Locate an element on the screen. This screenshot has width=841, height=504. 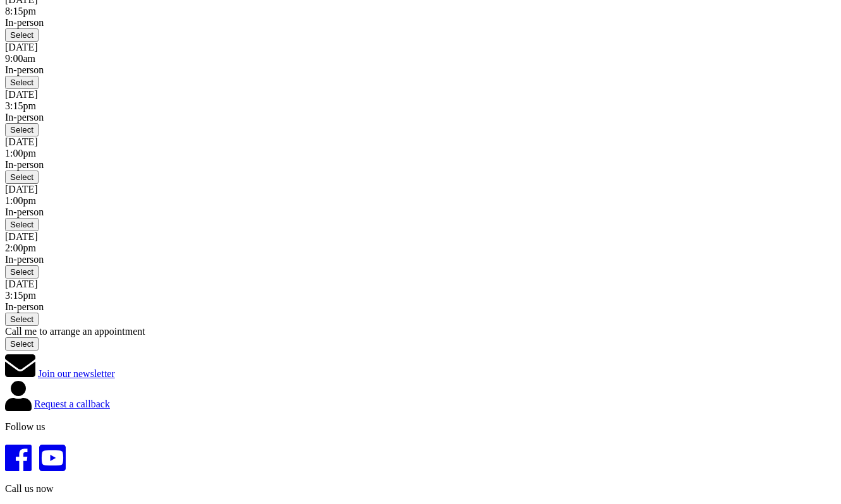
p: Follow us is located at coordinates (420, 427).